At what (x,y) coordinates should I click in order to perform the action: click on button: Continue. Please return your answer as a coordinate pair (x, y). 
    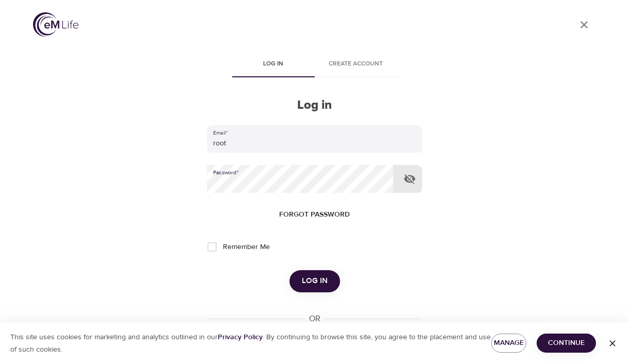
    Looking at the image, I should click on (566, 343).